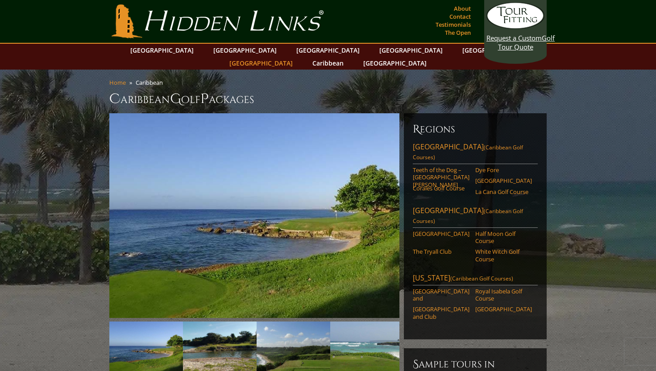 Image resolution: width=656 pixels, height=371 pixels. I want to click on span: P, so click(204, 99).